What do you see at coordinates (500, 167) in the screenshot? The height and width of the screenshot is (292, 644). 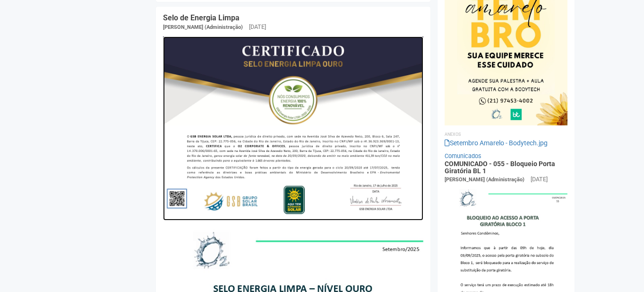 I see `a: COMUNICADO - 055 - Bloqueio Porta Giratória BL 1` at bounding box center [500, 167].